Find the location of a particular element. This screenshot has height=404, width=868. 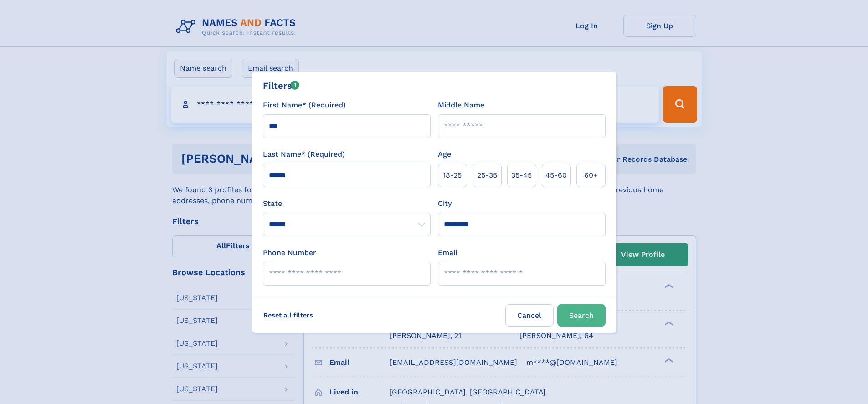

label: Age is located at coordinates (444, 154).